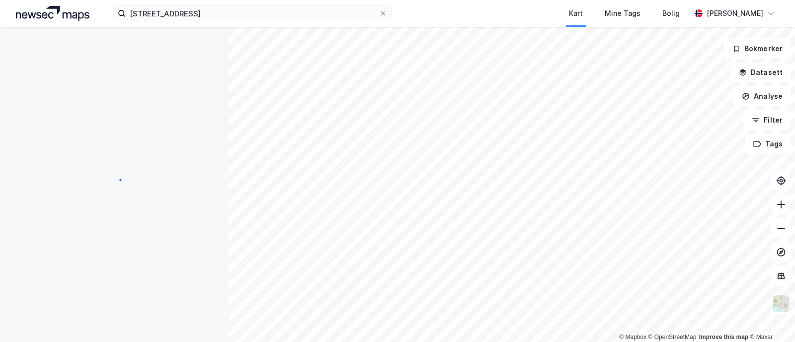 This screenshot has height=342, width=795. Describe the element at coordinates (623, 13) in the screenshot. I see `div: Mine Tags` at that location.